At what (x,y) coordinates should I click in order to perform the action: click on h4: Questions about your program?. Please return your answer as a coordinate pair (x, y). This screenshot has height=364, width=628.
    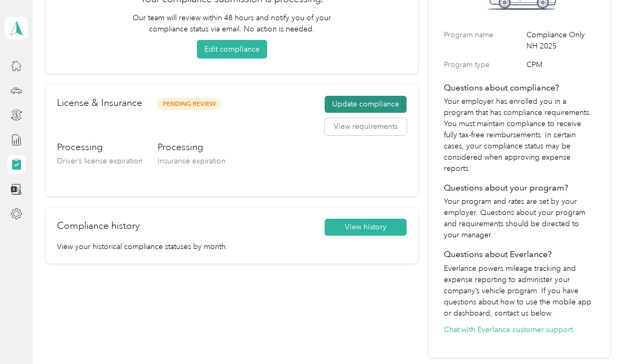
    Looking at the image, I should click on (519, 188).